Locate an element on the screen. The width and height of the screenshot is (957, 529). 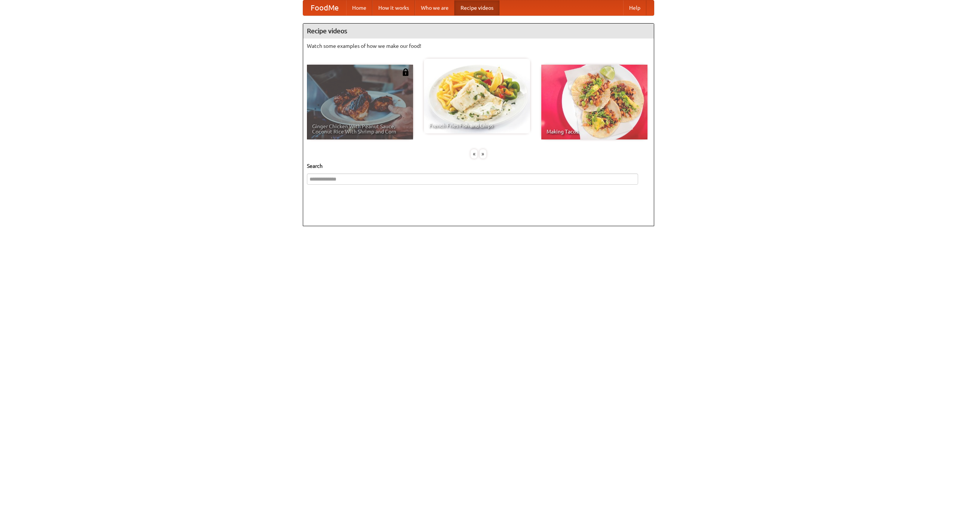
span: Making Tacos is located at coordinates (594, 132).